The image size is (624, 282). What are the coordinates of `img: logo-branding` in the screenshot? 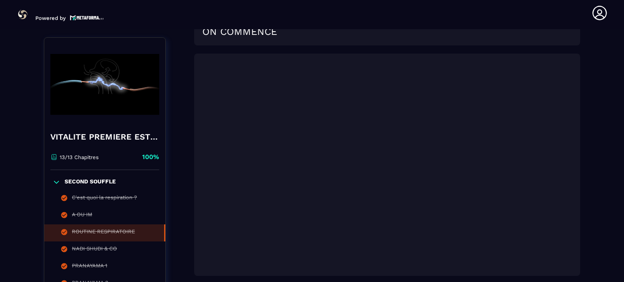 It's located at (23, 15).